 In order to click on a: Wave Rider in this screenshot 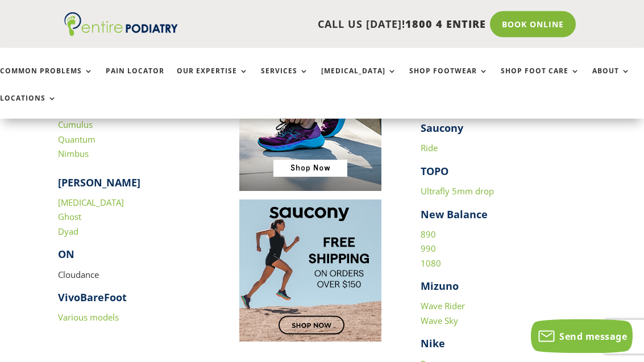, I will do `click(443, 306)`.